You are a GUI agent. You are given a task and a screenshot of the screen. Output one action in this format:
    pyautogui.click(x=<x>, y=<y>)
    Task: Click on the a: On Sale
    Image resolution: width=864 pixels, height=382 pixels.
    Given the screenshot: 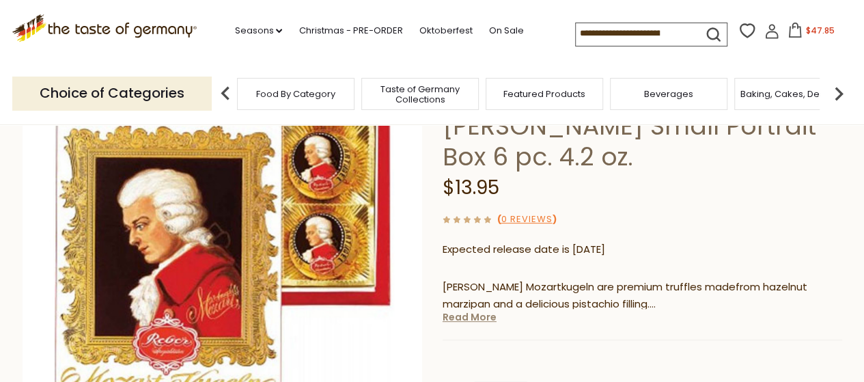 What is the action you would take?
    pyautogui.click(x=505, y=31)
    